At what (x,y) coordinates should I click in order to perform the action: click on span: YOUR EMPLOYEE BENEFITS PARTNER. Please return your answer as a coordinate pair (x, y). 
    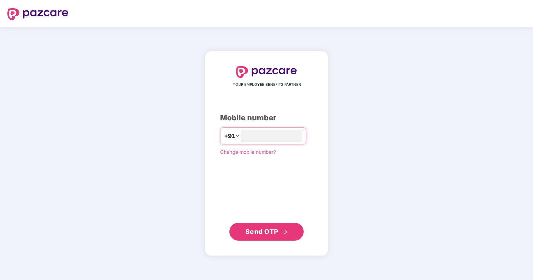
    Looking at the image, I should click on (266, 85).